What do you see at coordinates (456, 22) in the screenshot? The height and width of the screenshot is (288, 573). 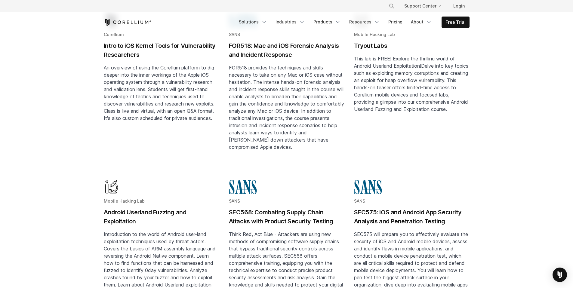 I see `a: Free Trial` at bounding box center [456, 22].